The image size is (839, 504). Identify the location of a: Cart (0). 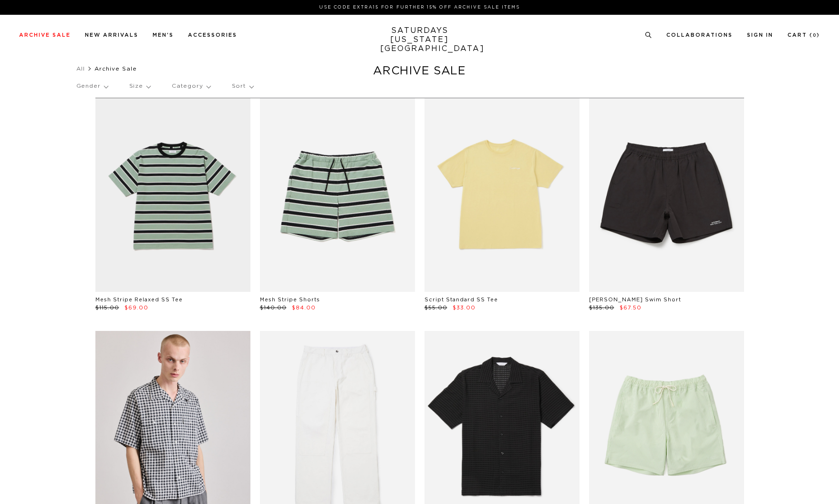
(804, 35).